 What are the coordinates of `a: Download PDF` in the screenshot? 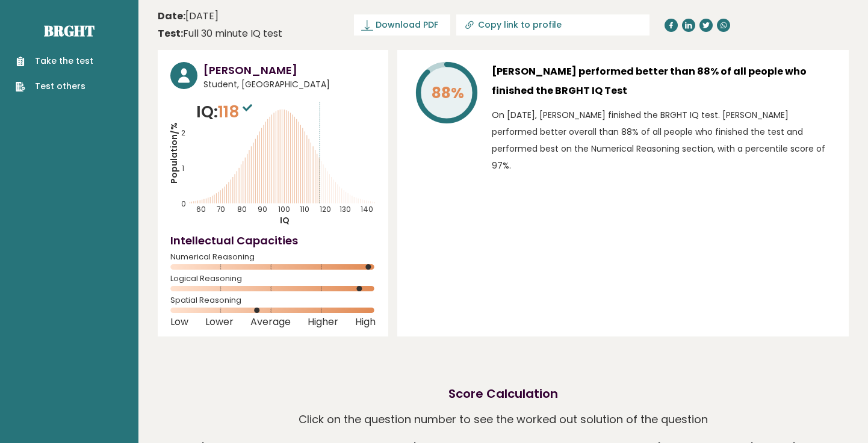 It's located at (402, 25).